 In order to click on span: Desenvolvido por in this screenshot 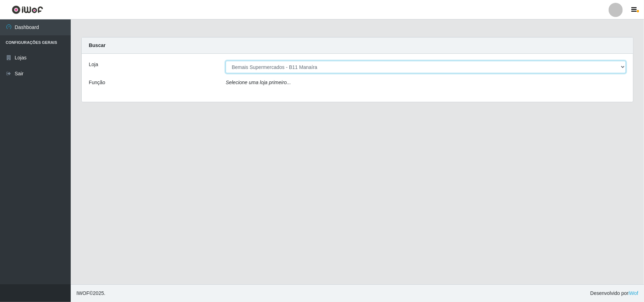, I will do `click(614, 293)`.